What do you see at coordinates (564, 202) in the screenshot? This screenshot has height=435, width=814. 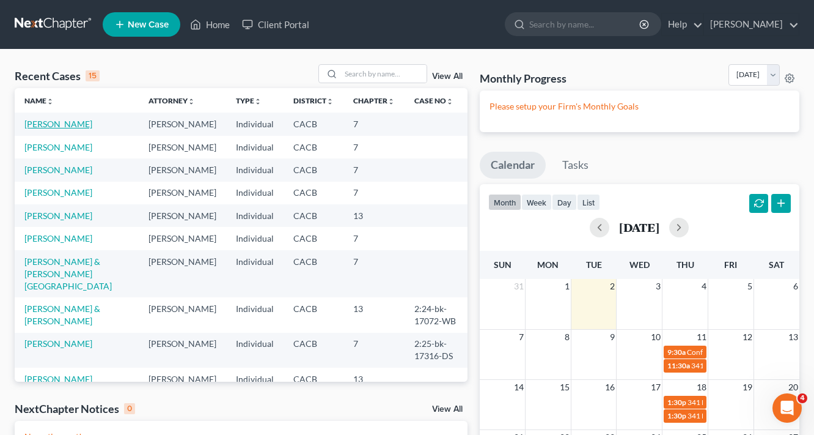 I see `button: day` at bounding box center [564, 202].